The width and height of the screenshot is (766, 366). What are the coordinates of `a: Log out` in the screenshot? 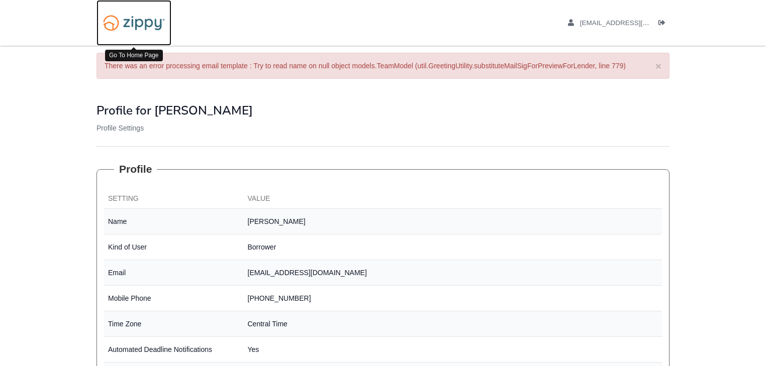 It's located at (664, 24).